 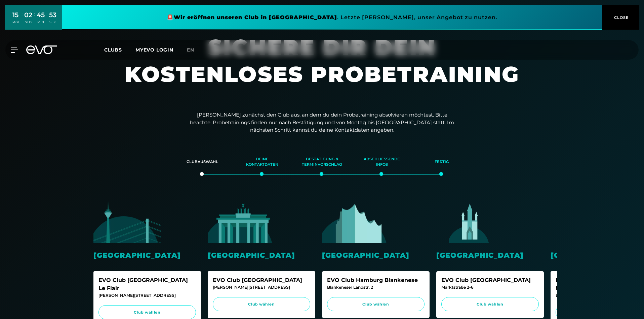 I want to click on div: Bestätigung & Terminvorschlag, so click(x=322, y=162).